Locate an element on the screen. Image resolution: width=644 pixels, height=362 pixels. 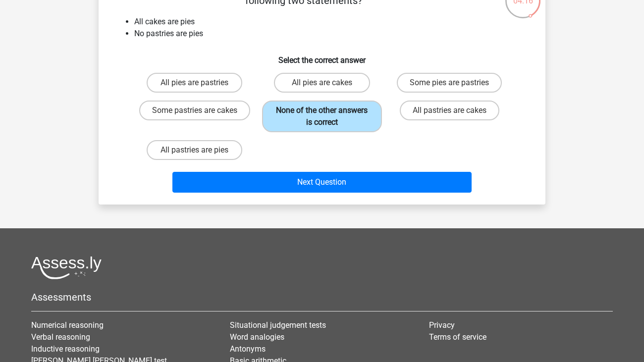
label: All pastries are cakes is located at coordinates (450, 110).